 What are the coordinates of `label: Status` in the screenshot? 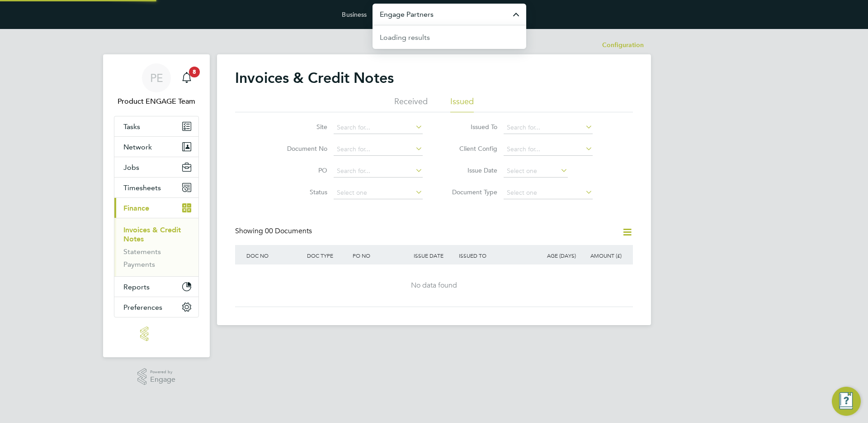 It's located at (301, 192).